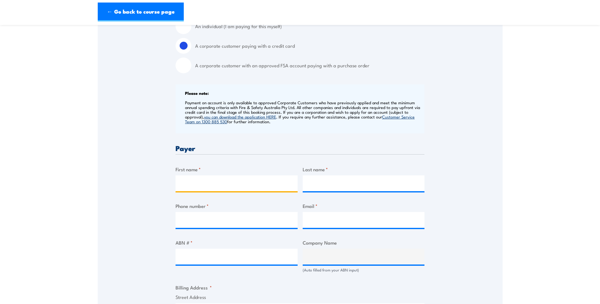  What do you see at coordinates (300, 148) in the screenshot?
I see `h3: Payer` at bounding box center [300, 148].